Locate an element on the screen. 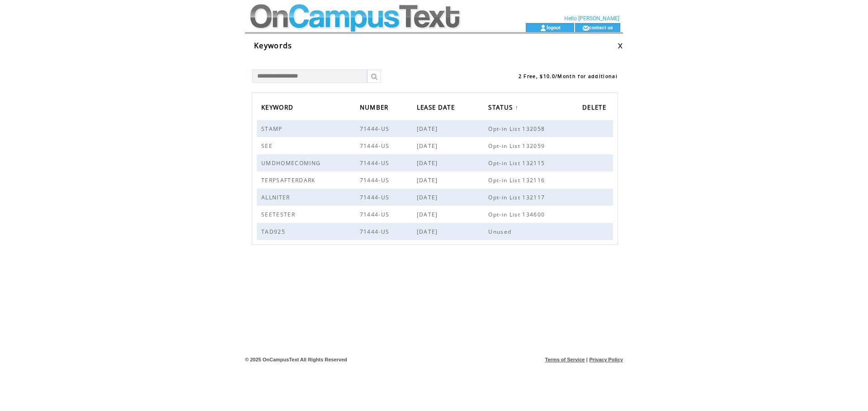 This screenshot has width=868, height=411. span: KEYWORD is located at coordinates (278, 109).